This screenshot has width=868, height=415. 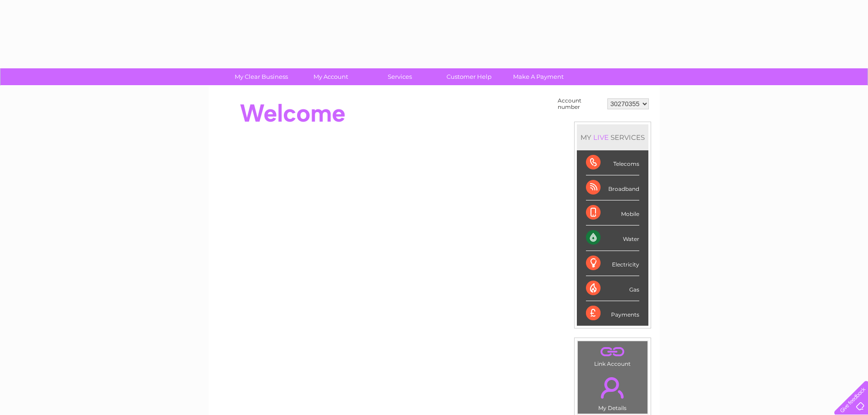 I want to click on a: Customer Help, so click(x=469, y=76).